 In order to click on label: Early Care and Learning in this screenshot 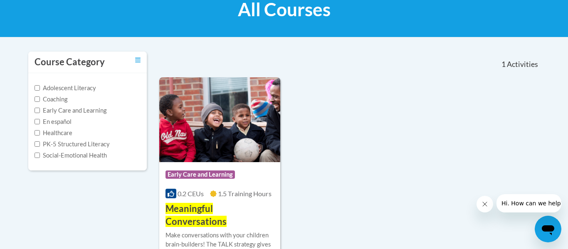, I will do `click(70, 111)`.